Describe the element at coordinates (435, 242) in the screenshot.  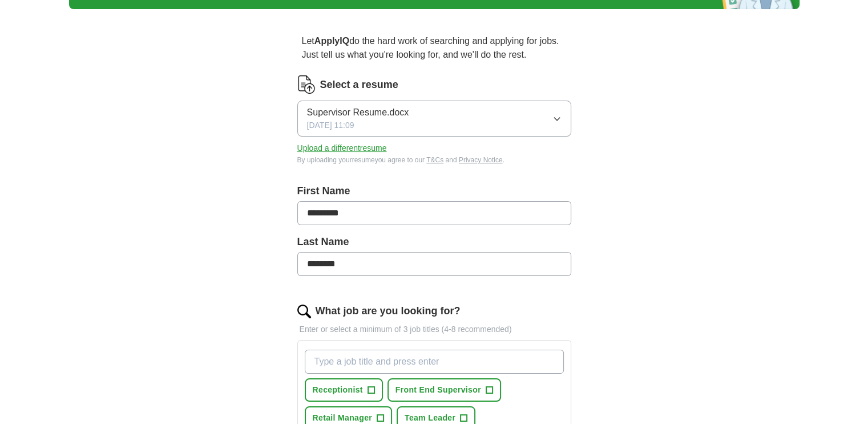
I see `label: Last Name` at that location.